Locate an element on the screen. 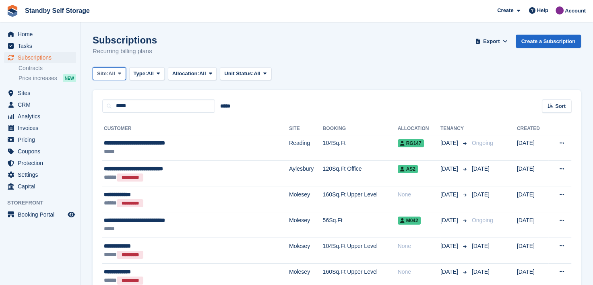  th: Customer is located at coordinates (196, 129).